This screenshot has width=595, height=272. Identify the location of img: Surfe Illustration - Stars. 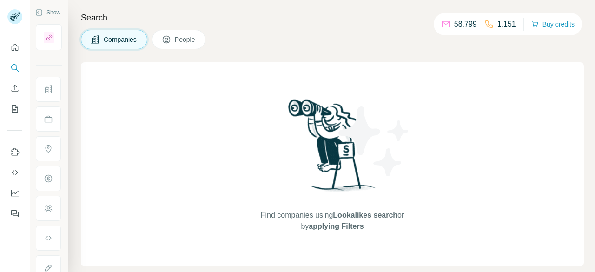
(374, 141).